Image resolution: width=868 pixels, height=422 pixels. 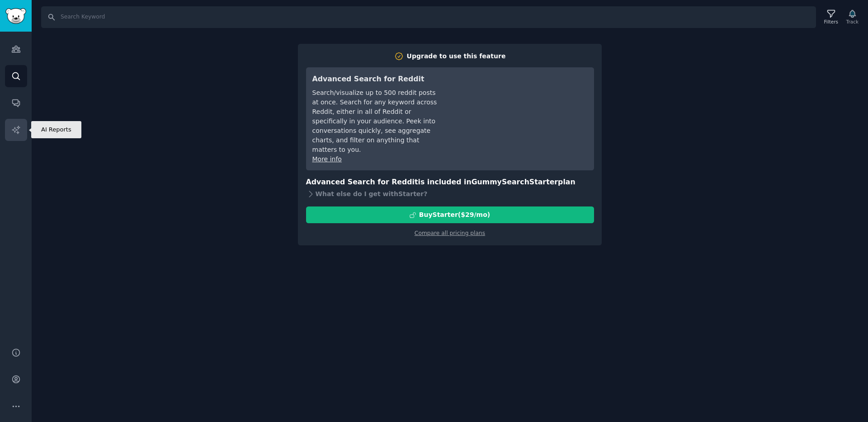 What do you see at coordinates (456, 56) in the screenshot?
I see `div: Upgrade to use this feature` at bounding box center [456, 56].